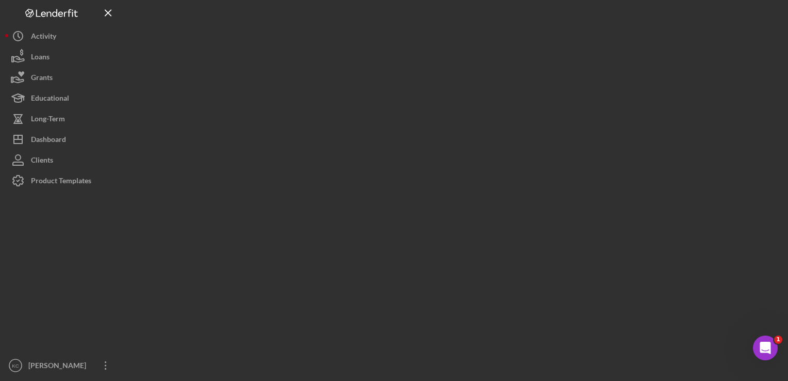 Image resolution: width=788 pixels, height=381 pixels. Describe the element at coordinates (42, 78) in the screenshot. I see `div: Grants` at that location.